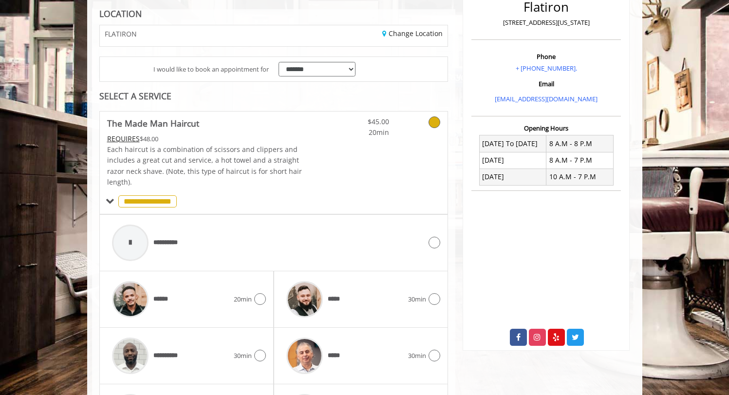 The width and height of the screenshot is (729, 395). I want to click on div: $48.00, so click(205, 139).